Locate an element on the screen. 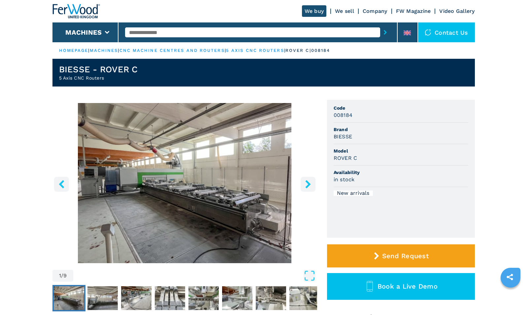  img: 22ce060b8cae303d87f8e457dd5c15d4 is located at coordinates (136, 298).